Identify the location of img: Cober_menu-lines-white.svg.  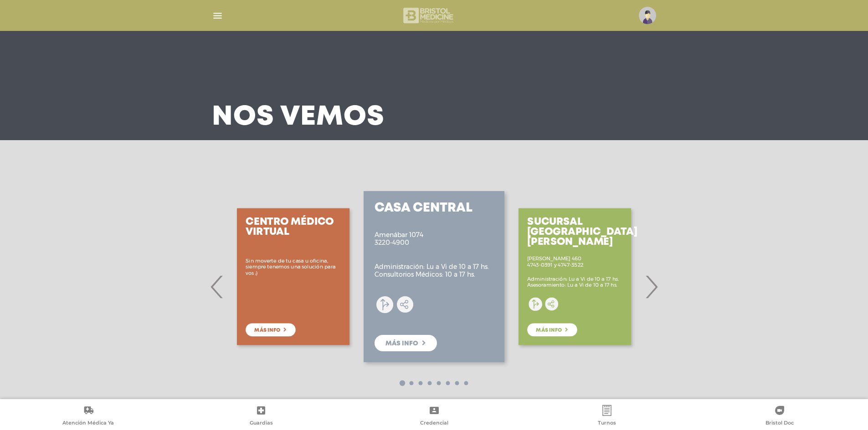
(218, 16).